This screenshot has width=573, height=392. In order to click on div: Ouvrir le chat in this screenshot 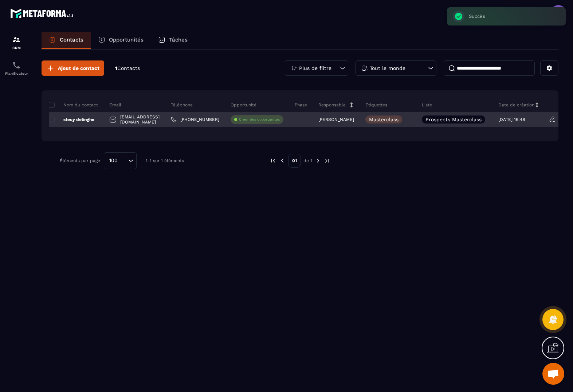, I will do `click(554, 374)`.